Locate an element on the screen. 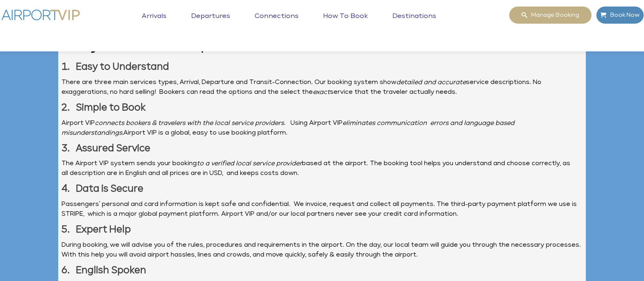 Image resolution: width=644 pixels, height=281 pixels. strong: 4. Data is Secure is located at coordinates (102, 189).